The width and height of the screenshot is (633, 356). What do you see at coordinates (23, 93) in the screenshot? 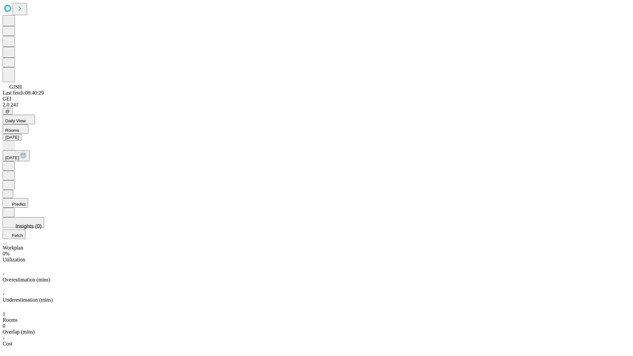
I see `span: Last fetch: 08:40:29` at bounding box center [23, 93].